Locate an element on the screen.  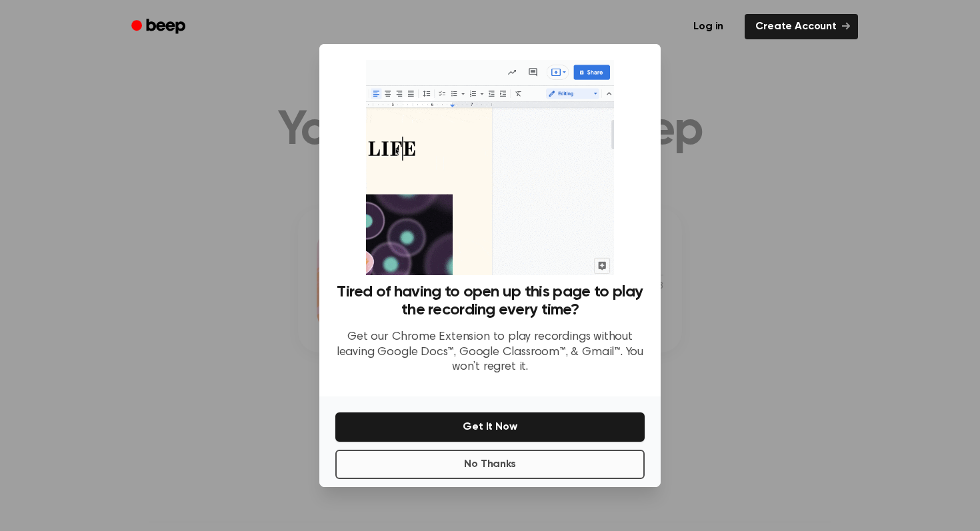
h3: Tired of having to open up this page to play the recording every time? is located at coordinates (490, 301).